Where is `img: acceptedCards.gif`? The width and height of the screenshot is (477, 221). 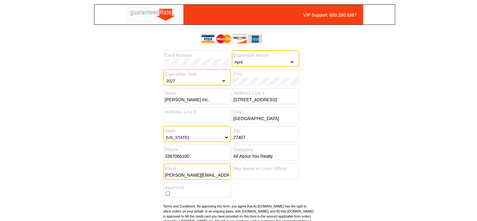 img: acceptedCards.gif is located at coordinates (232, 39).